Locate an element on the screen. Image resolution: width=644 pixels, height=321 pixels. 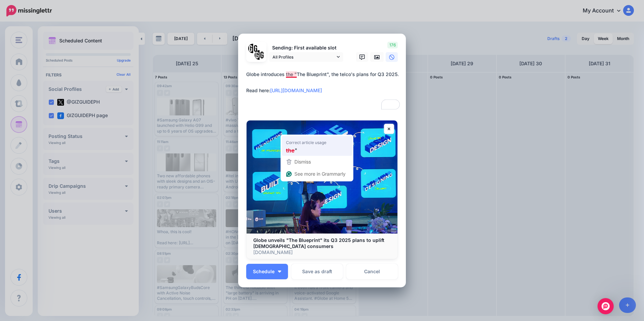
img: 353459792_649996473822713_4483302954317148903_n-bsa138318.png is located at coordinates (253, 49).